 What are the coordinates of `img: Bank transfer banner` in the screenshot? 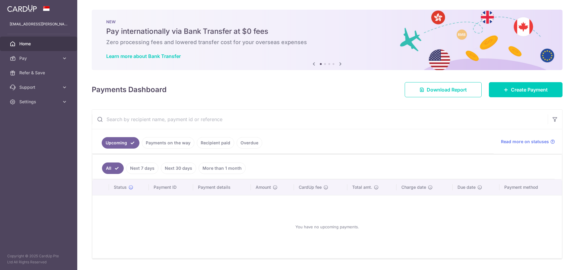 It's located at (327, 40).